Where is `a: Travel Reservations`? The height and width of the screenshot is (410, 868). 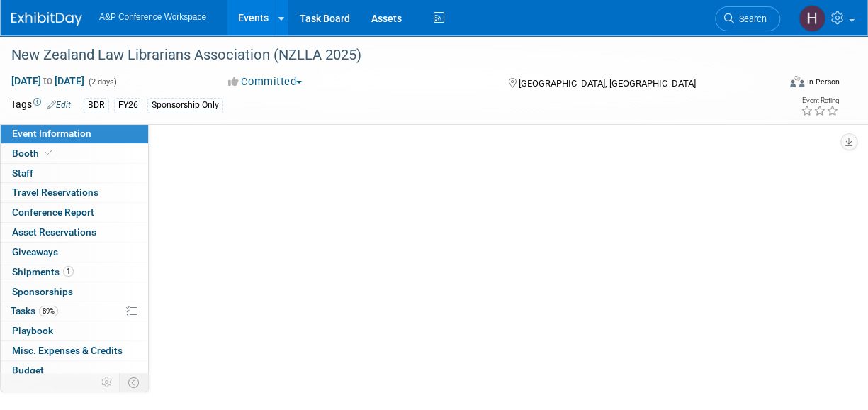
a: Travel Reservations is located at coordinates (74, 192).